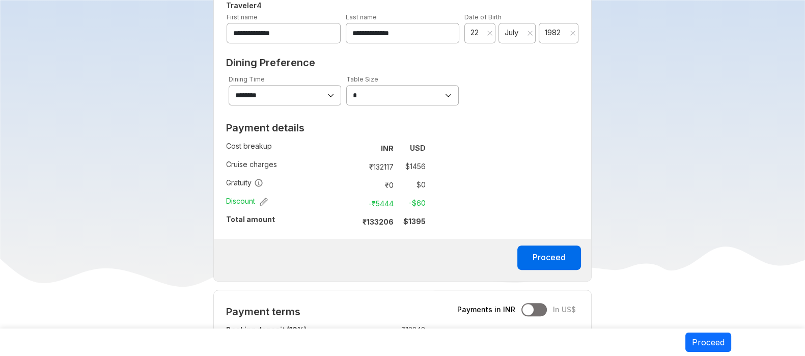 The image size is (805, 356). Describe the element at coordinates (250, 219) in the screenshot. I see `strong: Total amount` at that location.